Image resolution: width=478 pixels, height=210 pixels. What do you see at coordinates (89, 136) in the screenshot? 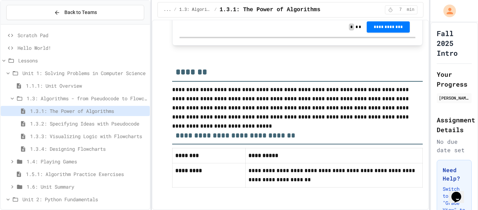
I see `span: 1.3.3: Visualizing Logic with Flowcharts` at bounding box center [89, 136].